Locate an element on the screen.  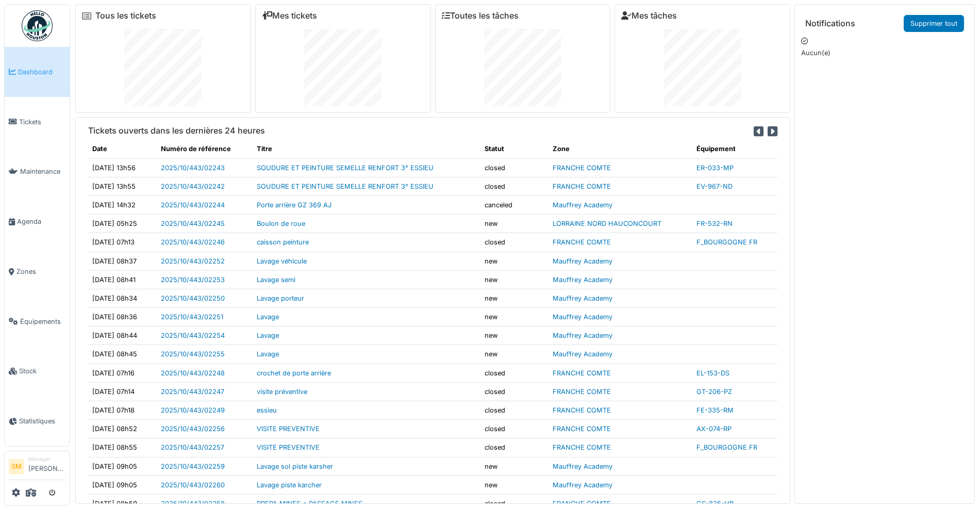
a: caisson peinture is located at coordinates (282, 242).